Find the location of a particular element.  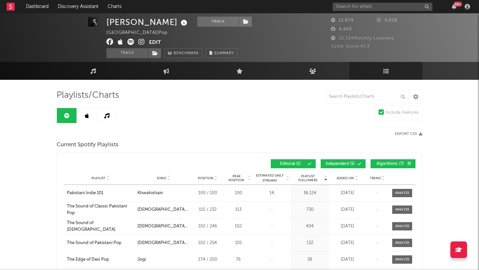

div: 102 is located at coordinates (238, 226).